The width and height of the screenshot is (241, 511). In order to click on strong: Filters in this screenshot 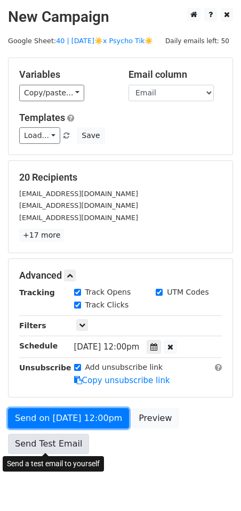, I will do `click(33, 326)`.